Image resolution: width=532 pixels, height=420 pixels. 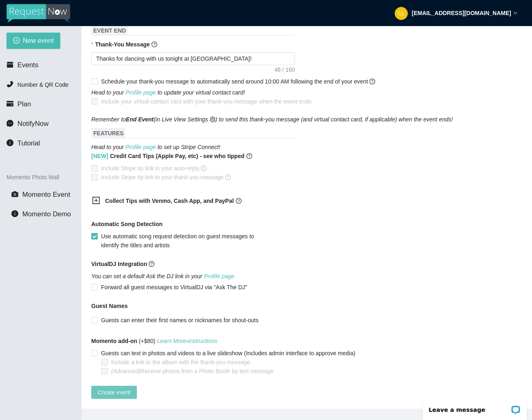 I want to click on span: Create event, so click(x=114, y=392).